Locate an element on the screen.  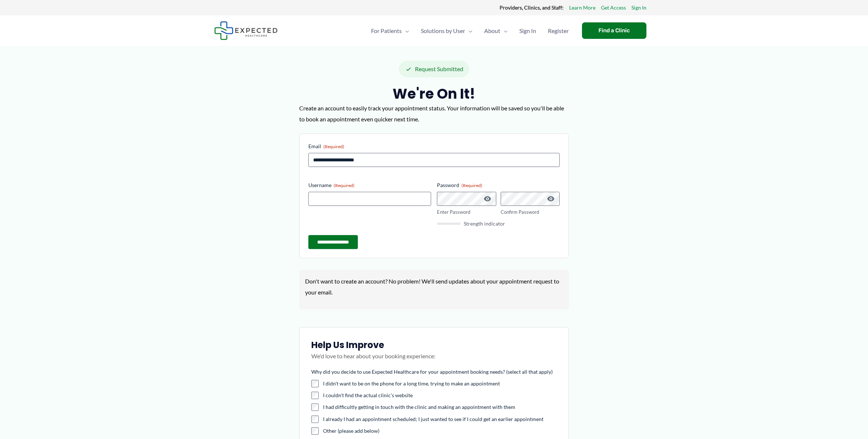
span: For Patients is located at coordinates (386, 31).